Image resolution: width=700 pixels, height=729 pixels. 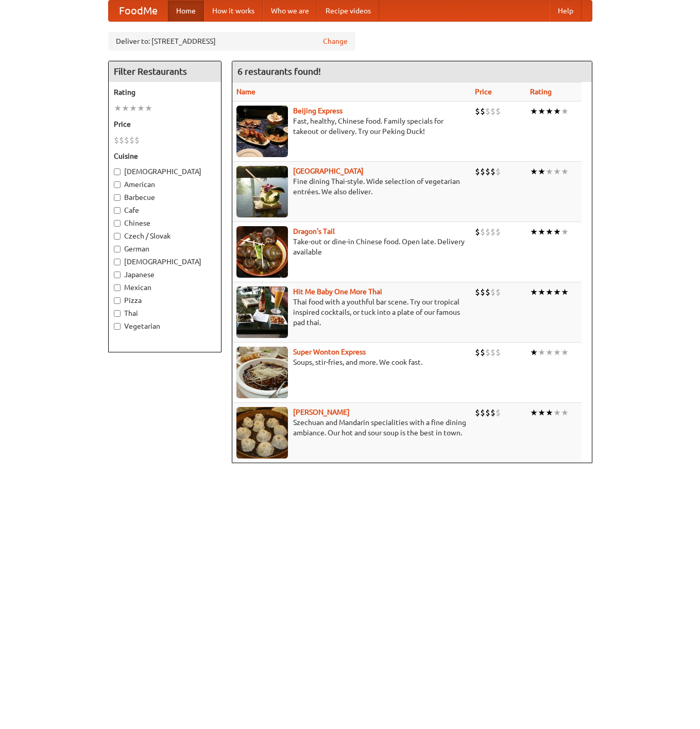 What do you see at coordinates (117, 313) in the screenshot?
I see `input: Thai` at bounding box center [117, 313].